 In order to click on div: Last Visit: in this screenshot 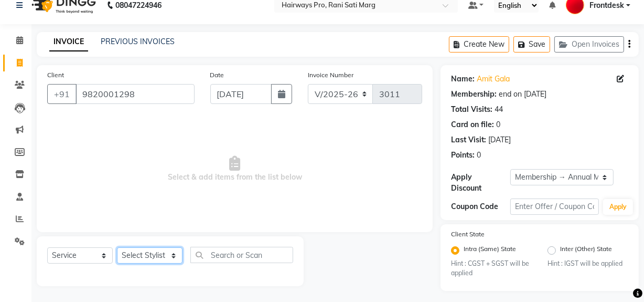, I will do `click(468, 140)`.